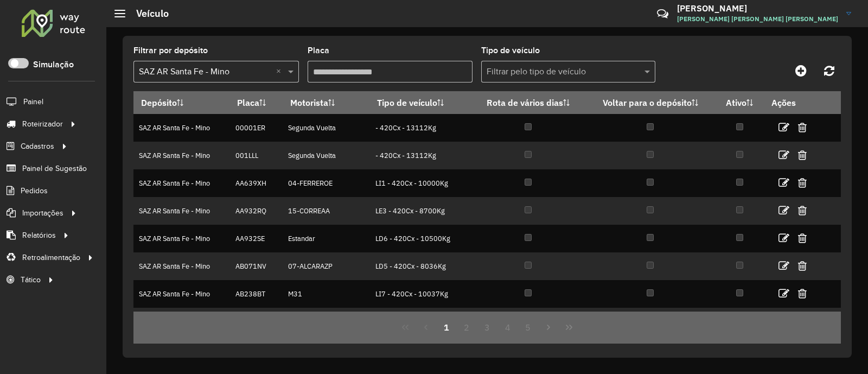 This screenshot has height=374, width=868. Describe the element at coordinates (318, 50) in the screenshot. I see `label: Placa` at that location.